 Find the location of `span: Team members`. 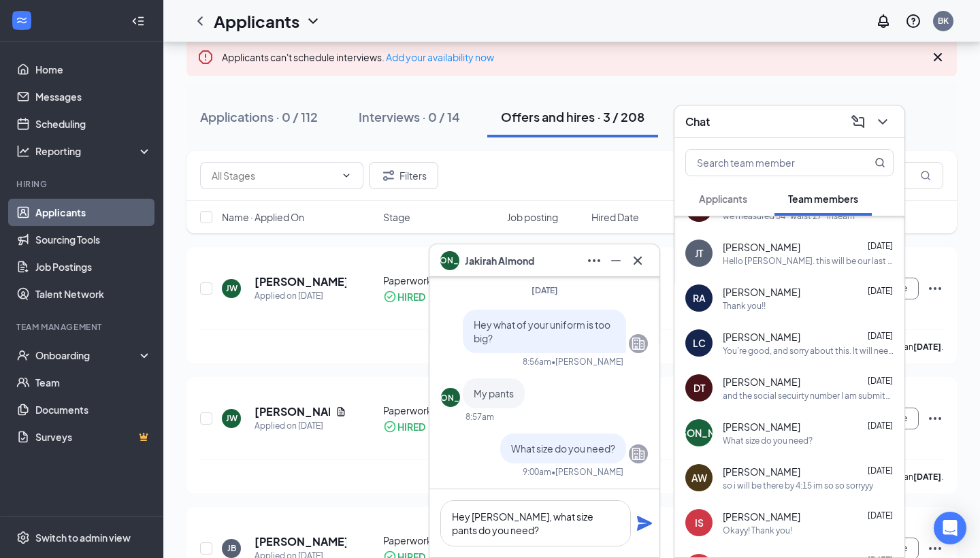

span: Team members is located at coordinates (822, 199).